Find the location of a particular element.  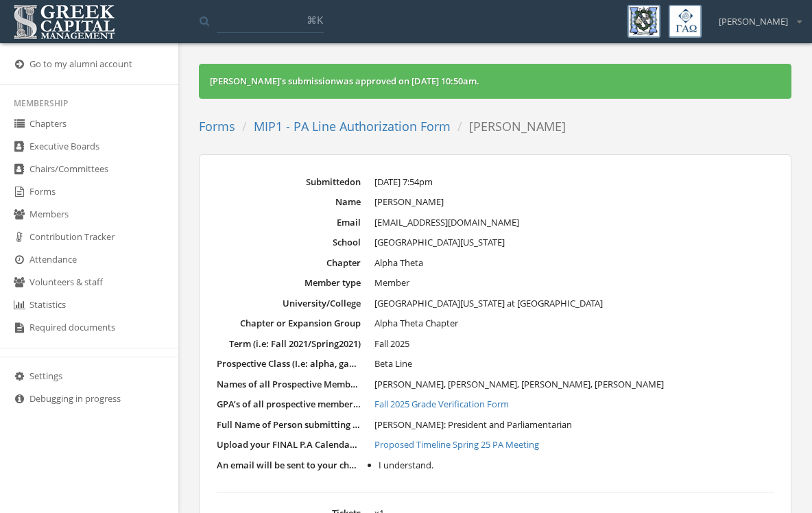

span: ⌘K is located at coordinates (315, 20).